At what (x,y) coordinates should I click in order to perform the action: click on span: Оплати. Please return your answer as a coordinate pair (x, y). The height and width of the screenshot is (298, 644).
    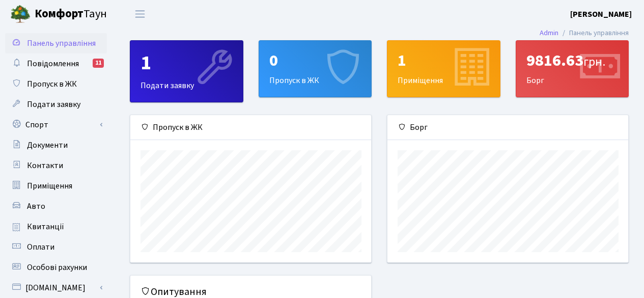
    Looking at the image, I should click on (40, 247).